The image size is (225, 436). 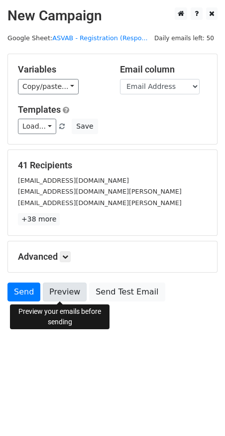 I want to click on div: Preview your emails before sending, so click(x=60, y=317).